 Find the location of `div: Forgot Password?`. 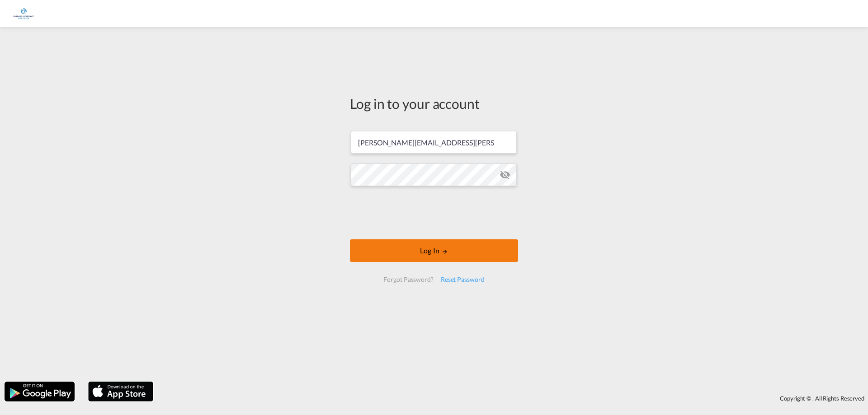

div: Forgot Password? is located at coordinates (408, 280).